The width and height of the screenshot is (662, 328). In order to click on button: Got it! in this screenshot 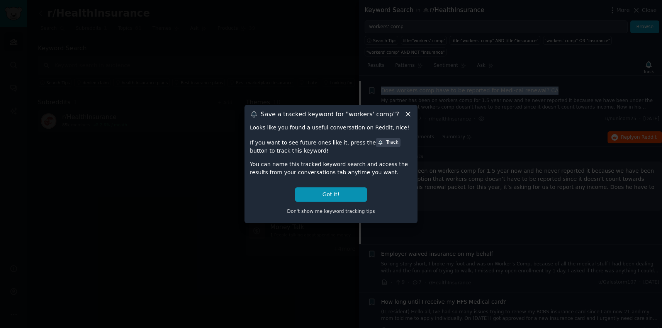, I will do `click(331, 194)`.